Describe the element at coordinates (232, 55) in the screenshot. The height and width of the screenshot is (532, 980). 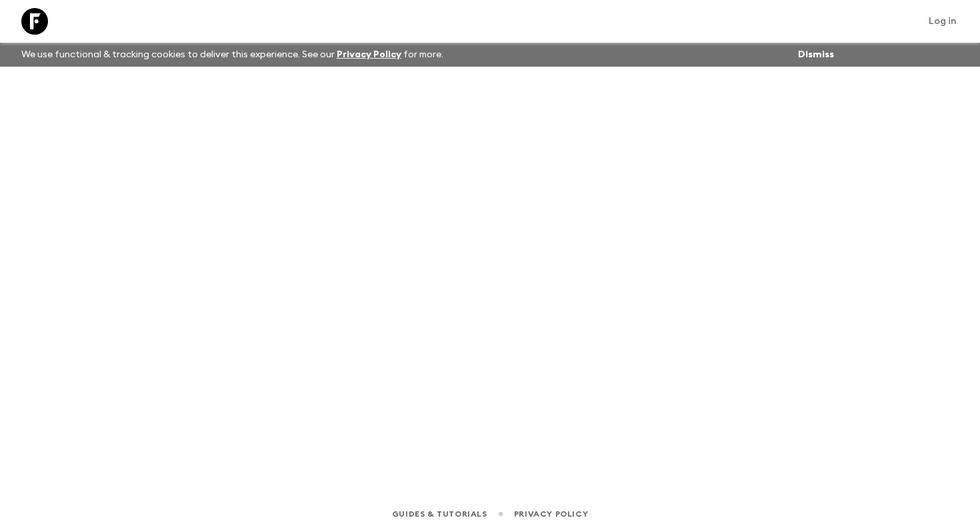
I see `p: We use functional & tracking cookies to deliver this experience. See our for more.` at that location.